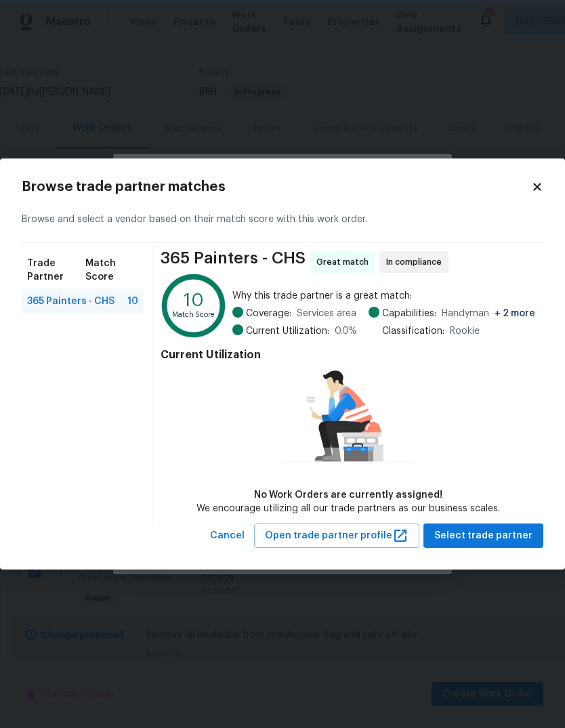 The height and width of the screenshot is (728, 565). What do you see at coordinates (337, 536) in the screenshot?
I see `span: Open trade partner profile` at bounding box center [337, 536].